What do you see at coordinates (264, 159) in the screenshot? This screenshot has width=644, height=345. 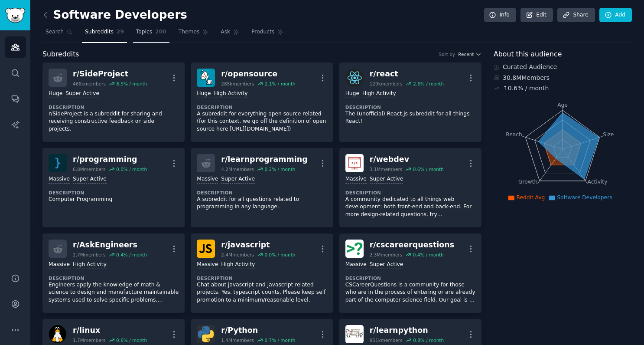 I see `div: r/ learnprogramming` at bounding box center [264, 159].